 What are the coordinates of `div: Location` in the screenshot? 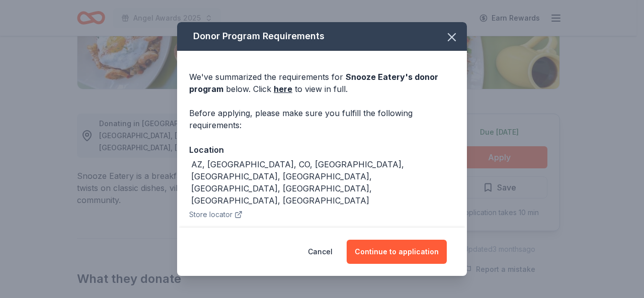 It's located at (322, 149).